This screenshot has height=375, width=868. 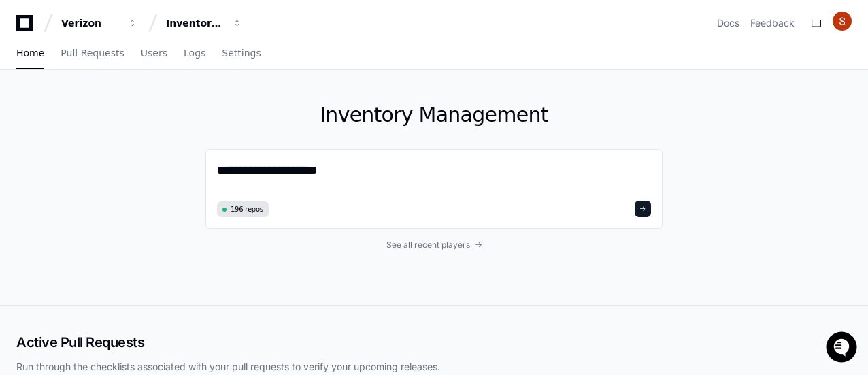 What do you see at coordinates (428, 245) in the screenshot?
I see `span: See all recent players` at bounding box center [428, 245].